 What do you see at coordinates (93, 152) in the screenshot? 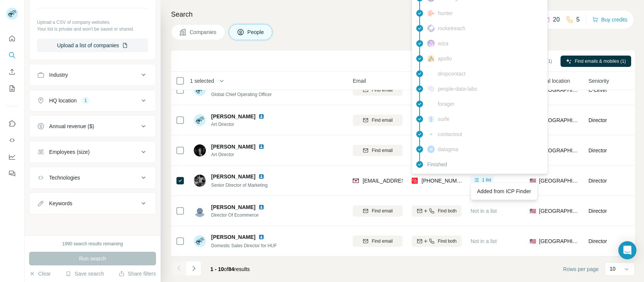
I see `button: Employees (size)` at bounding box center [93, 152].